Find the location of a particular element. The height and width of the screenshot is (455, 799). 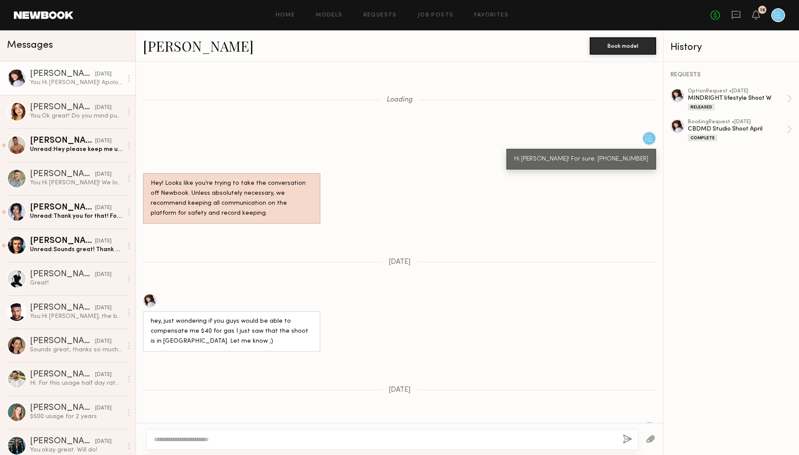

a: Book model is located at coordinates (623, 45).